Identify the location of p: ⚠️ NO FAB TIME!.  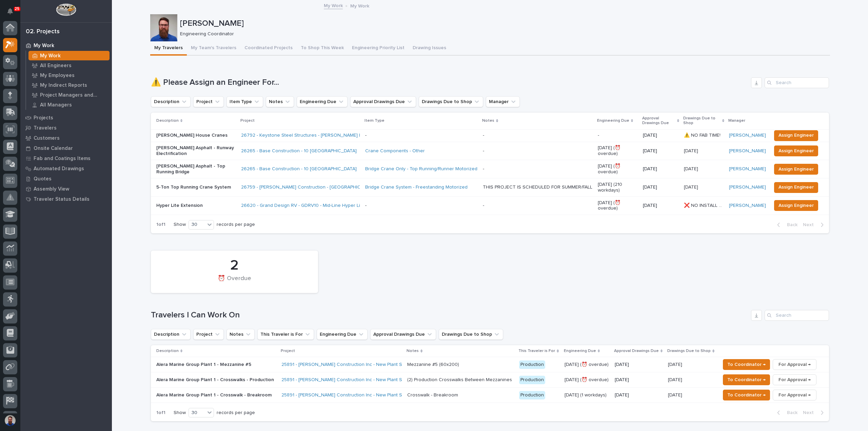
(703, 135).